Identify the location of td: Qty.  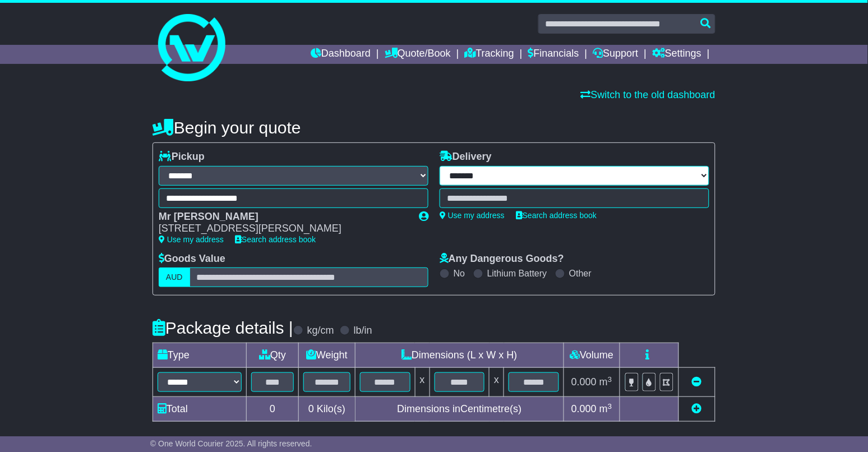
(272, 356).